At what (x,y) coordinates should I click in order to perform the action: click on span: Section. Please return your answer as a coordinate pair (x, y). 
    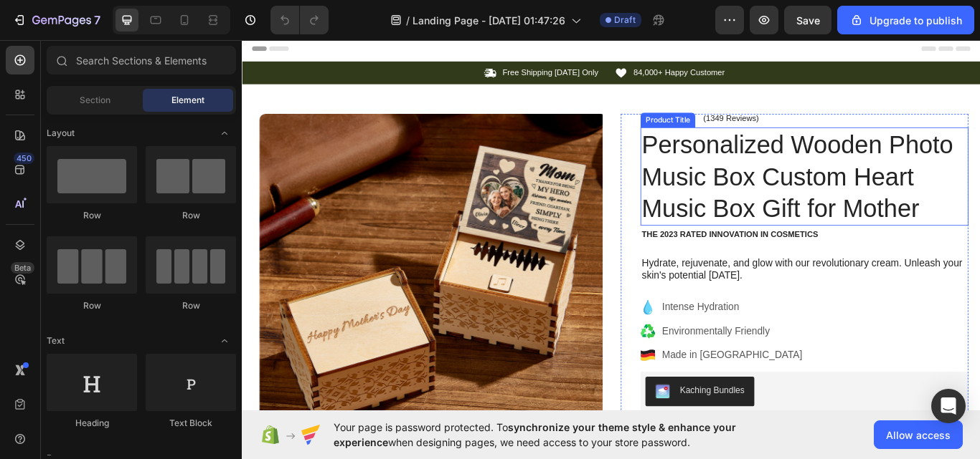
    Looking at the image, I should click on (94, 100).